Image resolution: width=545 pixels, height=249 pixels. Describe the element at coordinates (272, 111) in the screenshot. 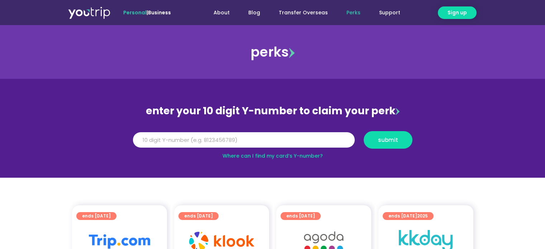

I see `div: enter your 10 digit Y-number to claim your perk` at that location.